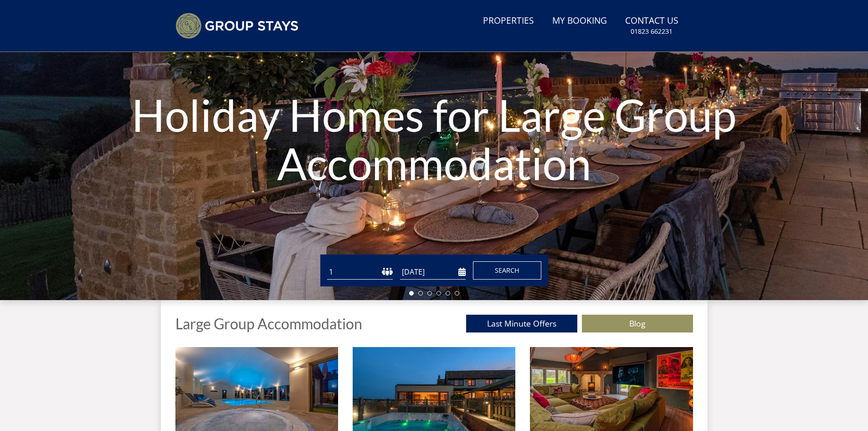  What do you see at coordinates (652, 26) in the screenshot?
I see `a: Contact Us01823 662231` at bounding box center [652, 26].